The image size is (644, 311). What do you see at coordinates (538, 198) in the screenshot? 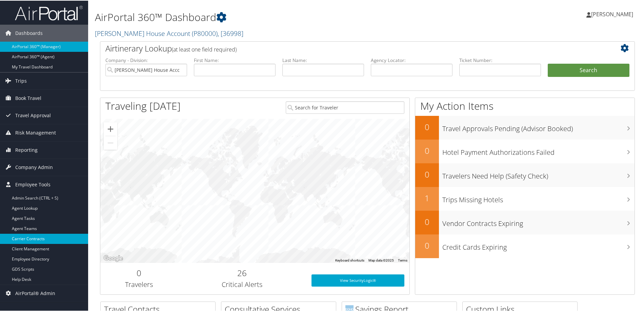
I see `h3: Trips Missing Hotels` at bounding box center [538, 198].